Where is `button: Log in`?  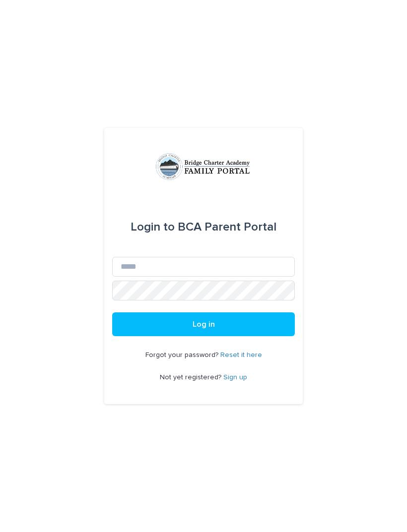
button: Log in is located at coordinates (203, 324).